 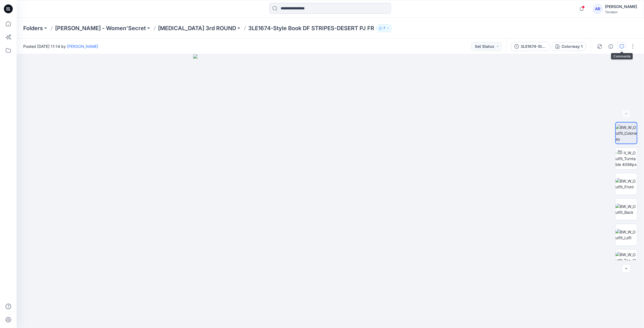 What do you see at coordinates (611, 47) in the screenshot?
I see `button: Details` at bounding box center [611, 47].